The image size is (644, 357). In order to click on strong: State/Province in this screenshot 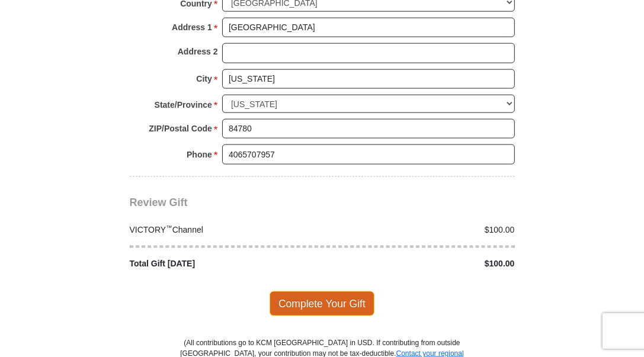, I will do `click(183, 105)`.